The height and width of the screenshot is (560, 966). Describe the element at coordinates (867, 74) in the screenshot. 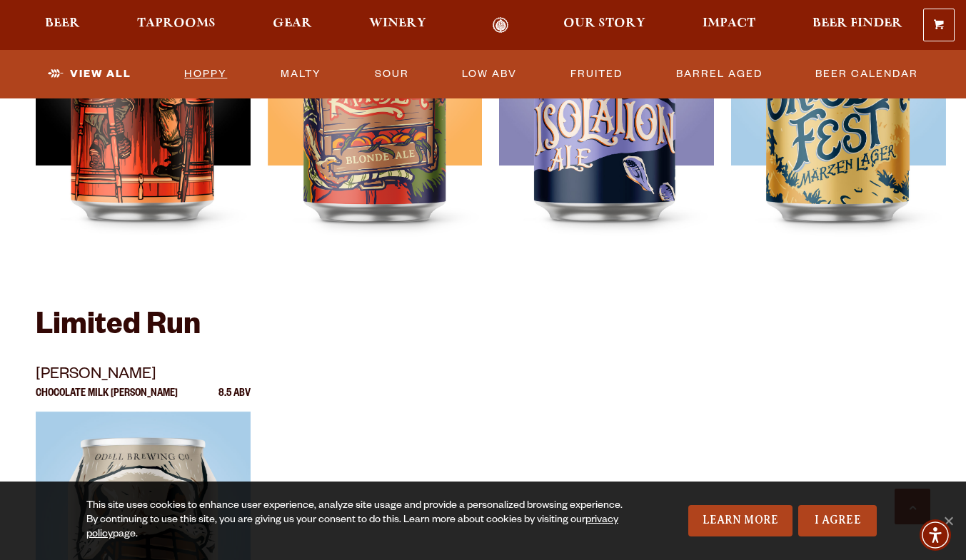

I see `a: Beer Calendar` at that location.